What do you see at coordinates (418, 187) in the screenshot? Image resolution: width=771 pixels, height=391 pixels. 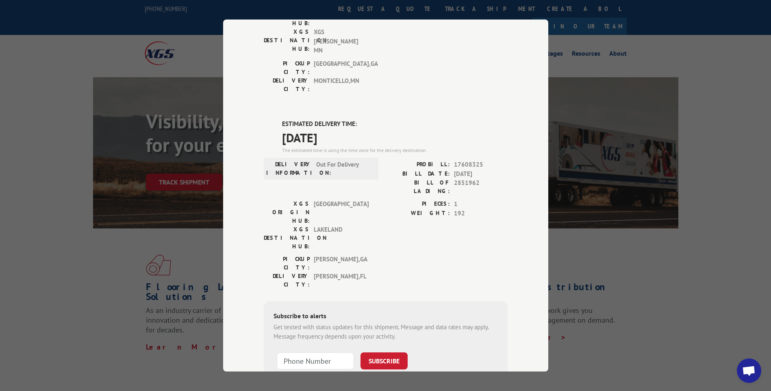 I see `label: BILL OF LADING:` at bounding box center [418, 187].